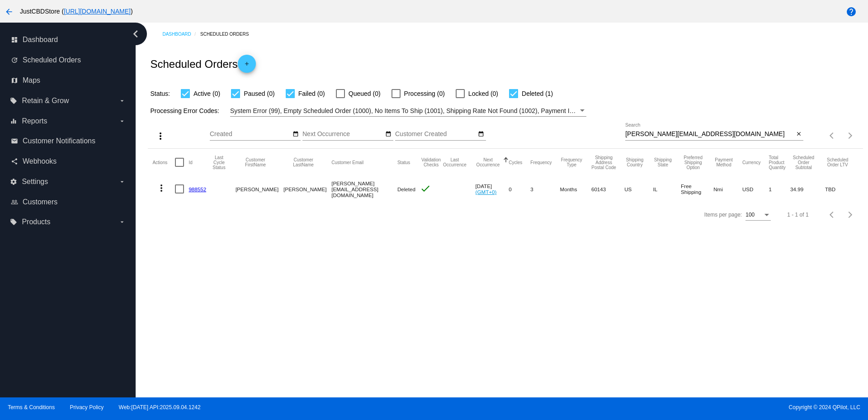 The height and width of the screenshot is (420, 868). I want to click on mat-cell: Free Shipping, so click(697, 189).